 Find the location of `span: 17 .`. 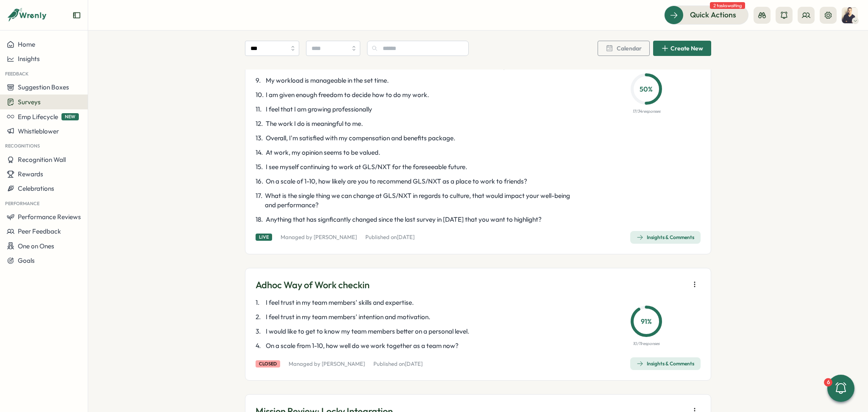

span: 17 . is located at coordinates (259, 200).